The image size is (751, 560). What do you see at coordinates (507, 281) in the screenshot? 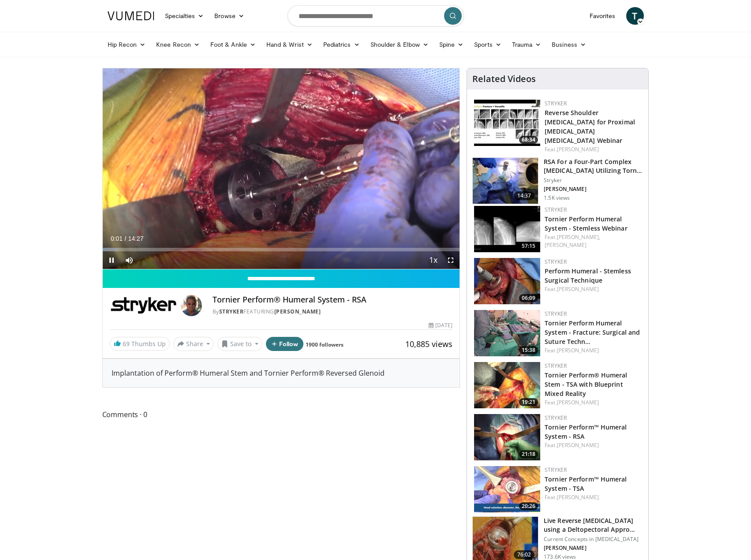
I see `a: 06:09` at bounding box center [507, 281].